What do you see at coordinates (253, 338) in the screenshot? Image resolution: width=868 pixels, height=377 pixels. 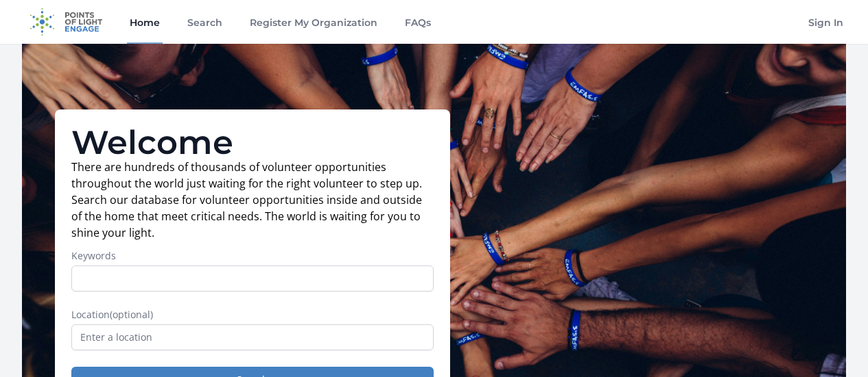 I see `input: Enter a location` at bounding box center [253, 338].